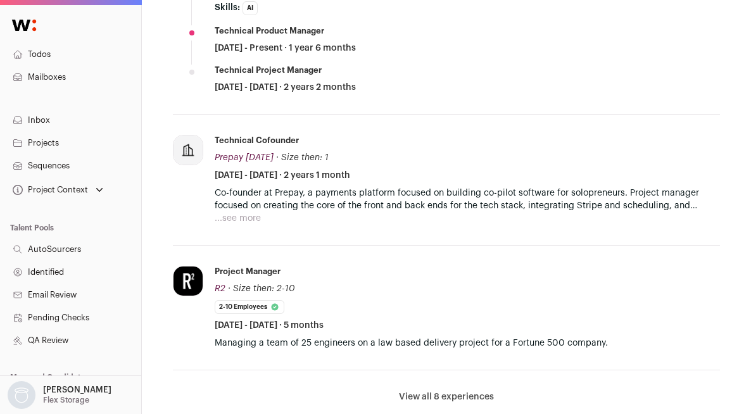  Describe the element at coordinates (66, 400) in the screenshot. I see `p: Flex Storage` at that location.